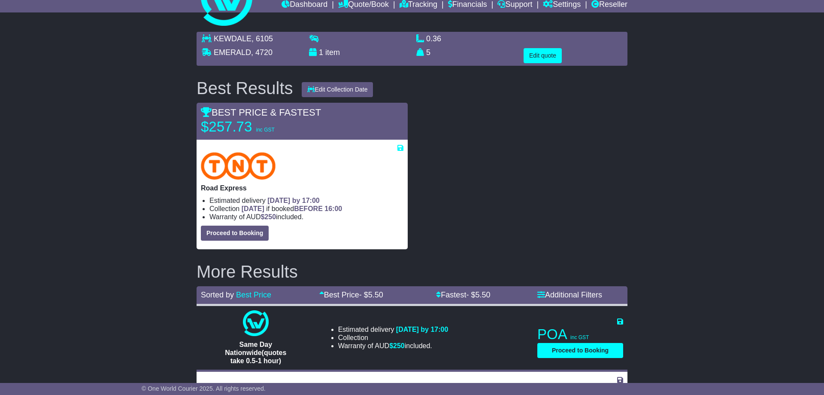 Image resolution: width=824 pixels, height=395 pixels. I want to click on span: © One World Courier 2025. All rights reserved., so click(204, 388).